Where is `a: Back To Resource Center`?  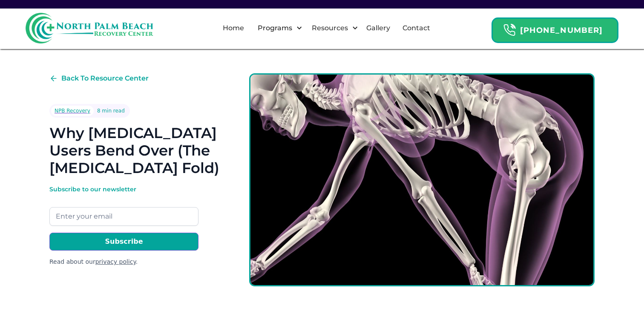
a: Back To Resource Center is located at coordinates (99, 78).